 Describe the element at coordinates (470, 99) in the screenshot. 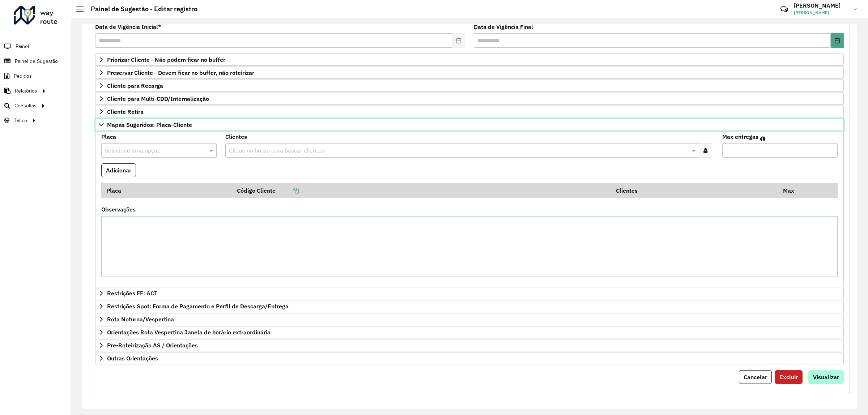

I see `a: Cliente para Multi-CDD/Internalização` at that location.